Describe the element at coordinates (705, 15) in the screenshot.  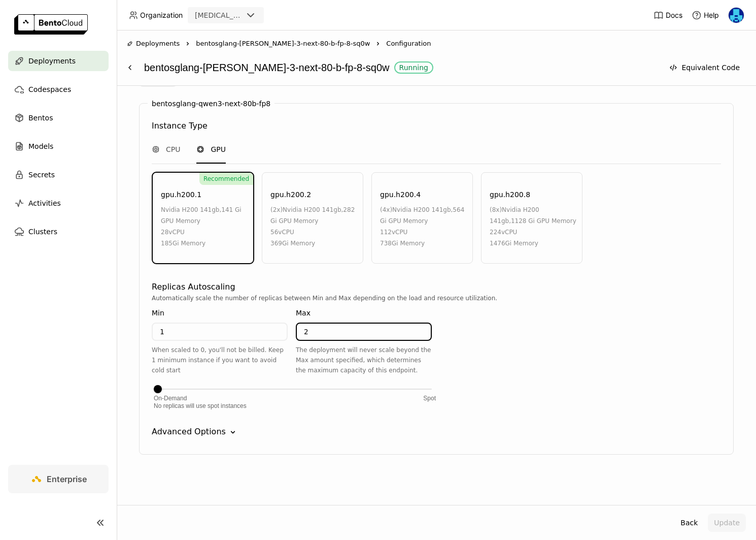
I see `div: Help` at that location.